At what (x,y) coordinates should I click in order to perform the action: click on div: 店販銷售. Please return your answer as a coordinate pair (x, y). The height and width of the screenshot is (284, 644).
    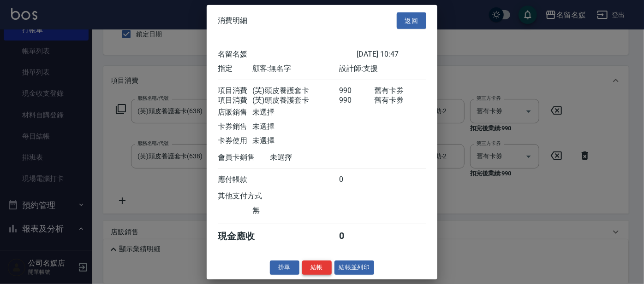
    Looking at the image, I should click on (234, 113).